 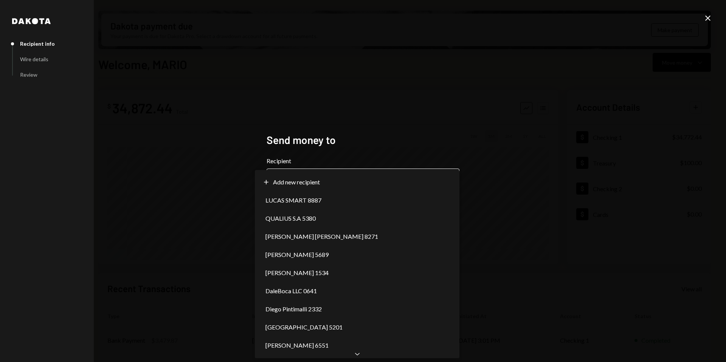 I want to click on h2: Send money to, so click(x=363, y=140).